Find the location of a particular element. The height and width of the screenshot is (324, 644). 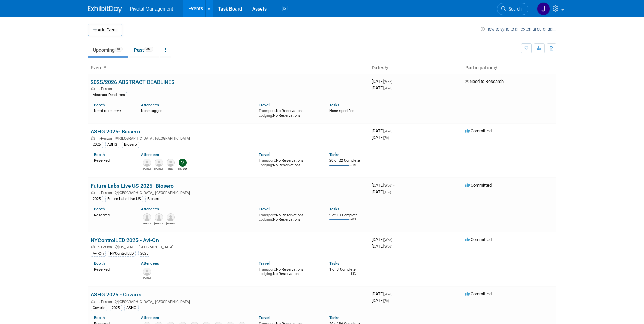

a: Sort by Participation Type is located at coordinates (495, 68).